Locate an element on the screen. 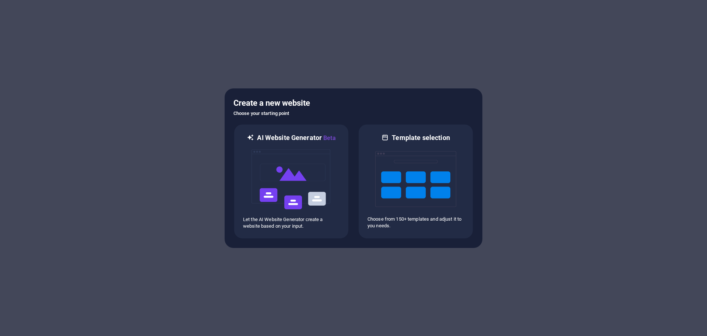 This screenshot has height=336, width=707. div: Template selectionChoose from 150+ templates and adjust it to you needs. is located at coordinates (416, 181).